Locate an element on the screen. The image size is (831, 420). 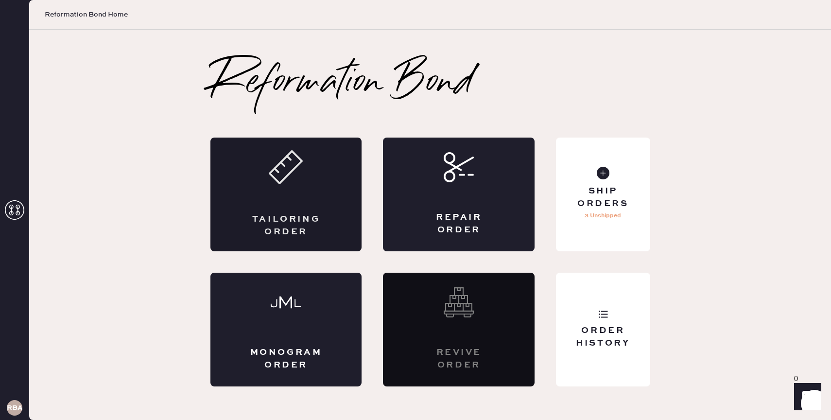
span: Reformation Bond Home is located at coordinates (86, 15).